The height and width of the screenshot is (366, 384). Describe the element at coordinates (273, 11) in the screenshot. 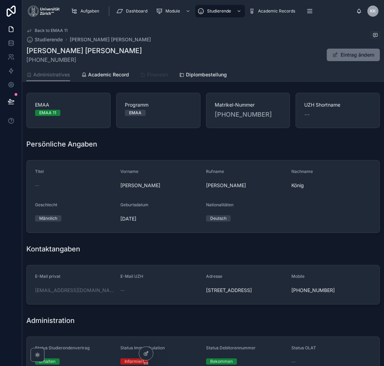

I see `a: Academic Records` at that location.